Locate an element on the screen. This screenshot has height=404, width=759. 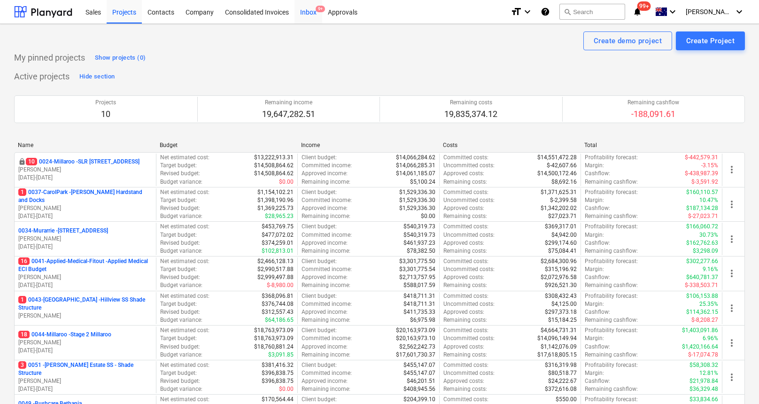
p: $78,382.50 is located at coordinates (421, 251).